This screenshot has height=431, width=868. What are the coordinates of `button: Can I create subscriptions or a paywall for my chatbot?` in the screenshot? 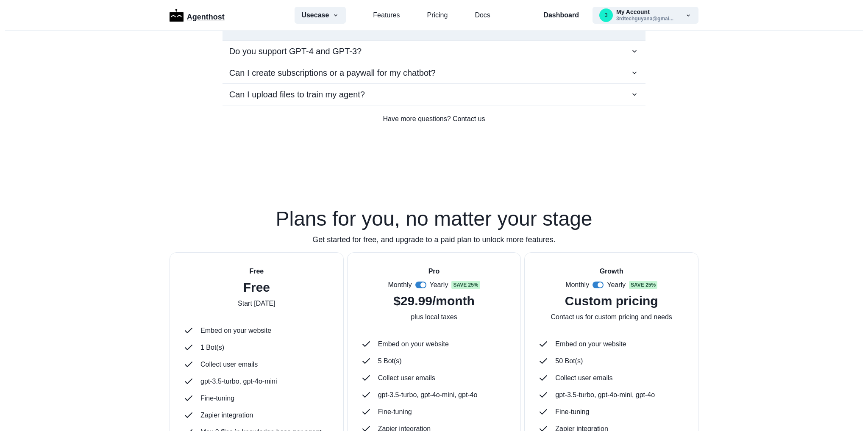 It's located at (434, 73).